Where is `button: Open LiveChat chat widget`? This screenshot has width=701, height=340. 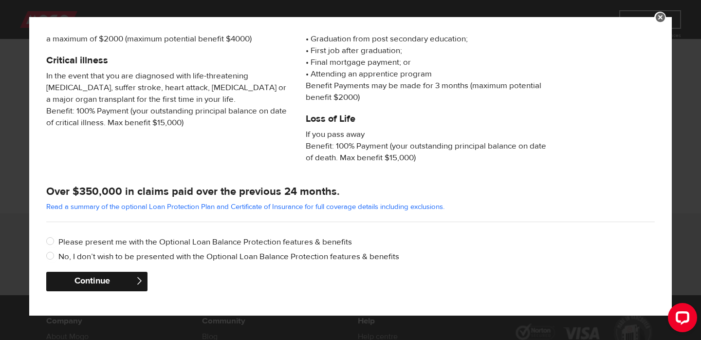
button: Open LiveChat chat widget is located at coordinates (22, 18).